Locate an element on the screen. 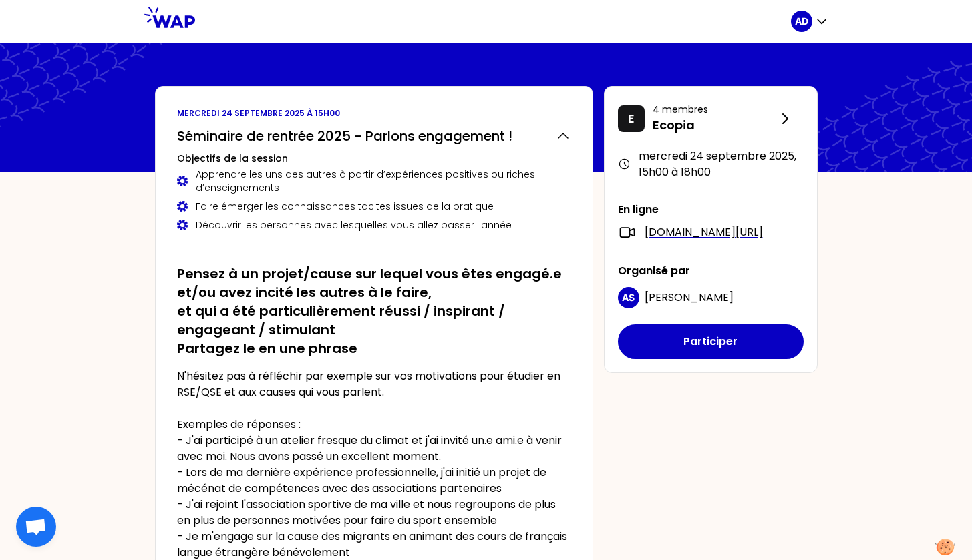 This screenshot has height=560, width=972. h2: Séminaire de rentrée 2025 - Parlons engagement ! is located at coordinates (345, 136).